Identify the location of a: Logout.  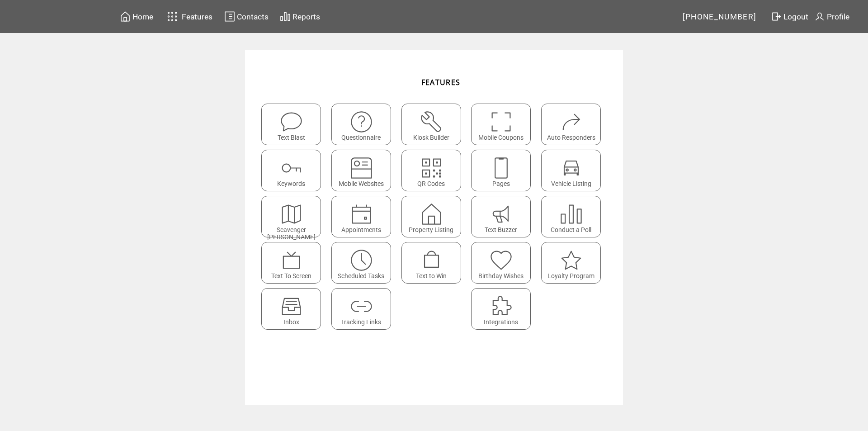
(791, 16).